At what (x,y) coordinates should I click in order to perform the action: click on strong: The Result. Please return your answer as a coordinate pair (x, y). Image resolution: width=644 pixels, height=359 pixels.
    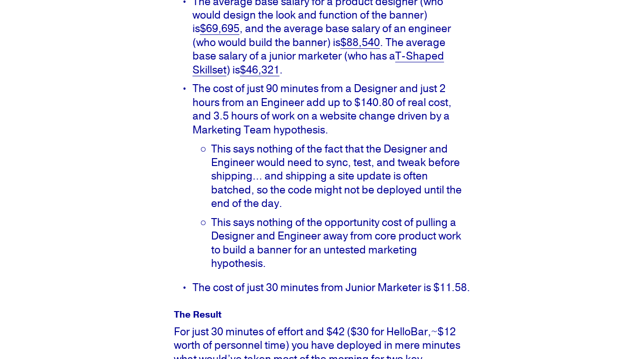
    Looking at the image, I should click on (197, 314).